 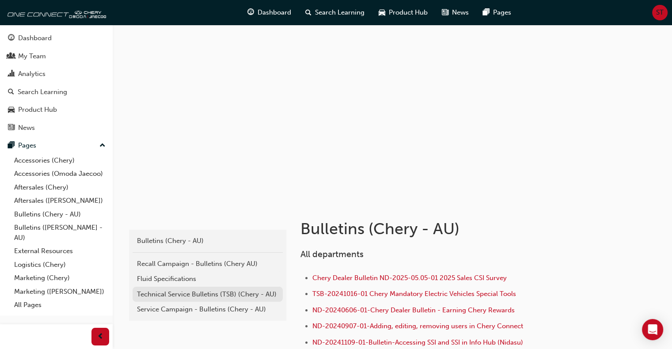 What do you see at coordinates (32, 74) in the screenshot?
I see `div: Analytics` at bounding box center [32, 74].